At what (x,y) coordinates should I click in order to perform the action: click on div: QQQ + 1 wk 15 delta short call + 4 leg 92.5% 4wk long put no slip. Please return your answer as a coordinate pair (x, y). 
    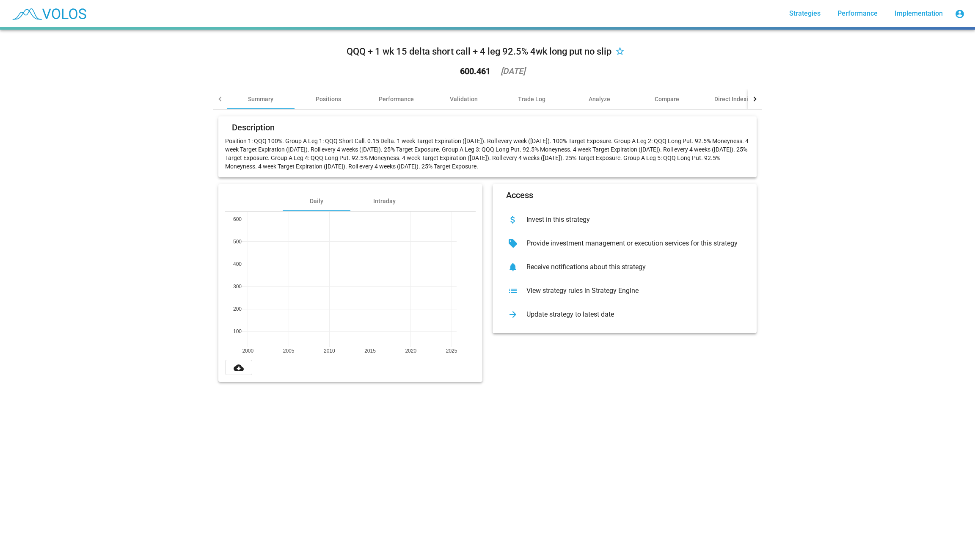
    Looking at the image, I should click on (479, 51).